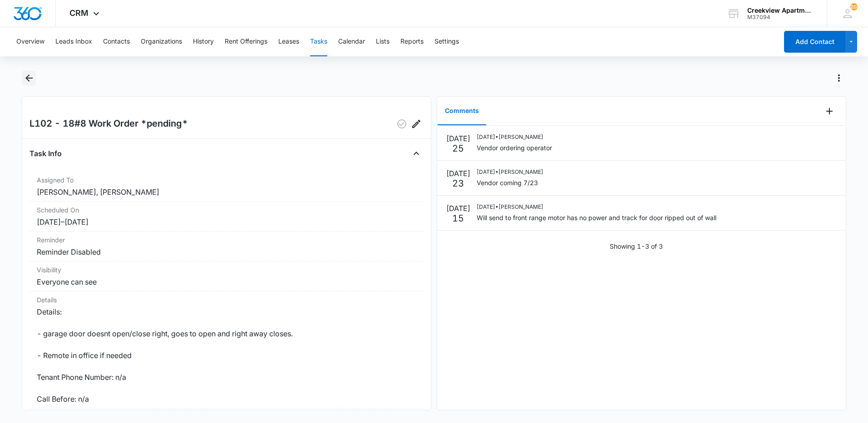  What do you see at coordinates (854, 7) in the screenshot?
I see `div: notifications count` at bounding box center [854, 7].